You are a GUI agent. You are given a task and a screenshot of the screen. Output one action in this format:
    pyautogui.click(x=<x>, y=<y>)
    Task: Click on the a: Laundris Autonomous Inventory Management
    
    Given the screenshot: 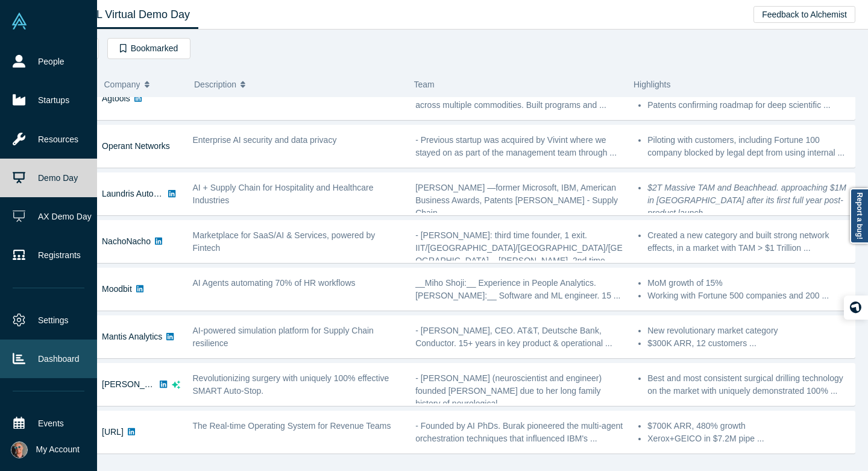 What is the action you would take?
    pyautogui.click(x=187, y=194)
    